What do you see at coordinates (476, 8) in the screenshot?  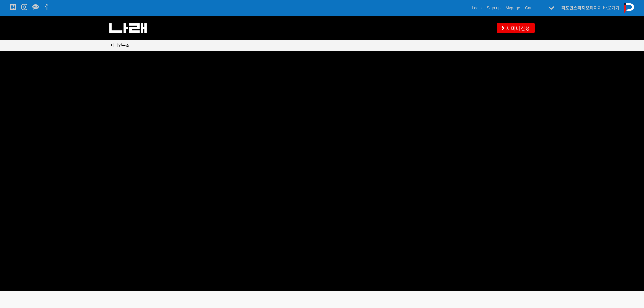 I see `span: Login` at bounding box center [476, 8].